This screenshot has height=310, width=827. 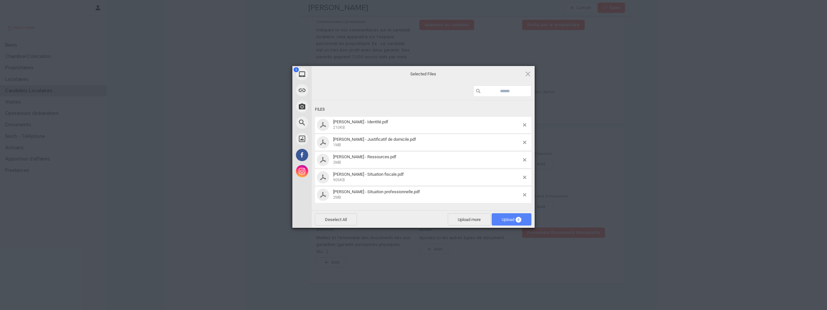 I want to click on span: Selected Files, so click(x=423, y=74).